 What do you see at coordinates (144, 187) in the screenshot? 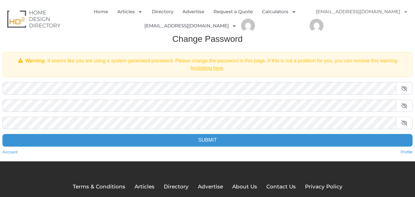
I see `span: Articles` at bounding box center [144, 187].